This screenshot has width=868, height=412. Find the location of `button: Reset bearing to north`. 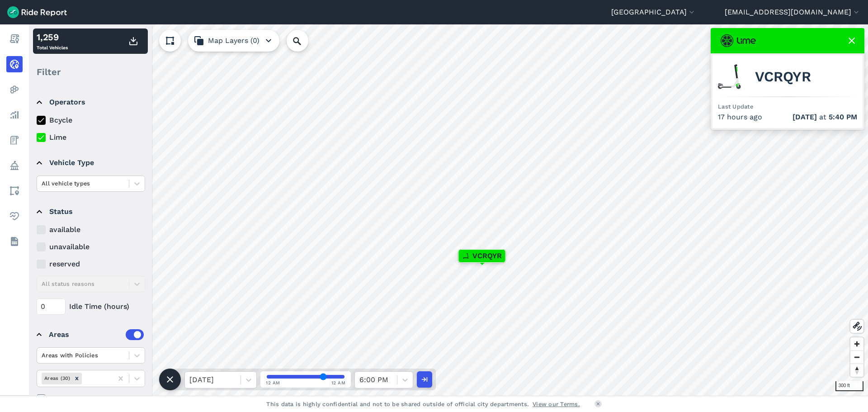

button: Reset bearing to north is located at coordinates (857, 370).